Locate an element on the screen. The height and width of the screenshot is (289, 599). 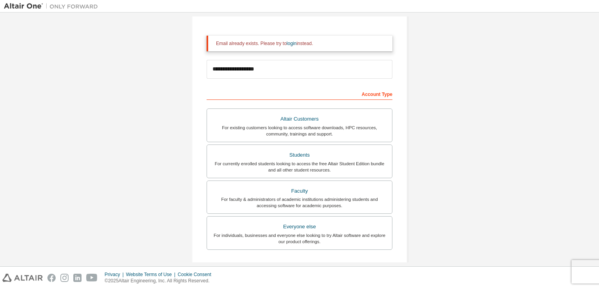
div: Faculty is located at coordinates (299, 191).